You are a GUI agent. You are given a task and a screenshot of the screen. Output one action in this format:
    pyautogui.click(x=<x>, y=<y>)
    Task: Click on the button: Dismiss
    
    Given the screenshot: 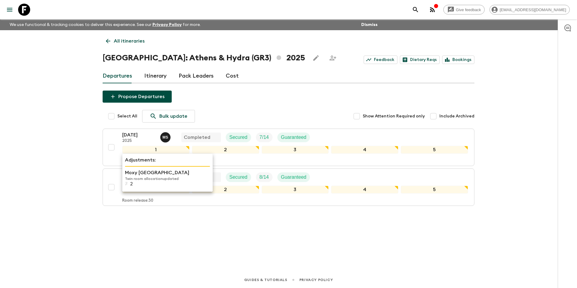 What is the action you would take?
    pyautogui.click(x=369, y=25)
    